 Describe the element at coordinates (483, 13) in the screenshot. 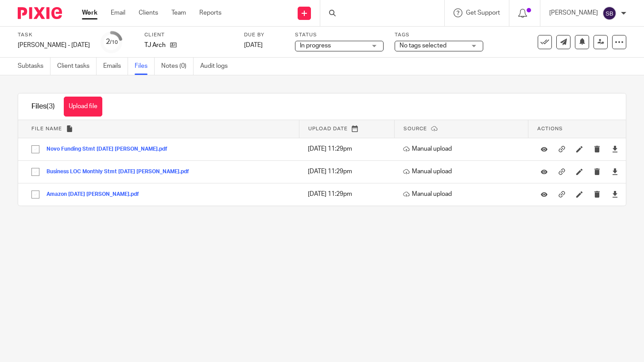

I see `span: Get Support` at that location.